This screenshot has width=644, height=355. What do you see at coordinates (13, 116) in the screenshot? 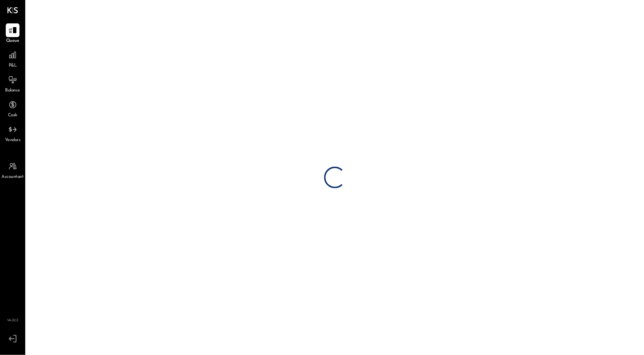
I see `span: Cash` at bounding box center [13, 116].